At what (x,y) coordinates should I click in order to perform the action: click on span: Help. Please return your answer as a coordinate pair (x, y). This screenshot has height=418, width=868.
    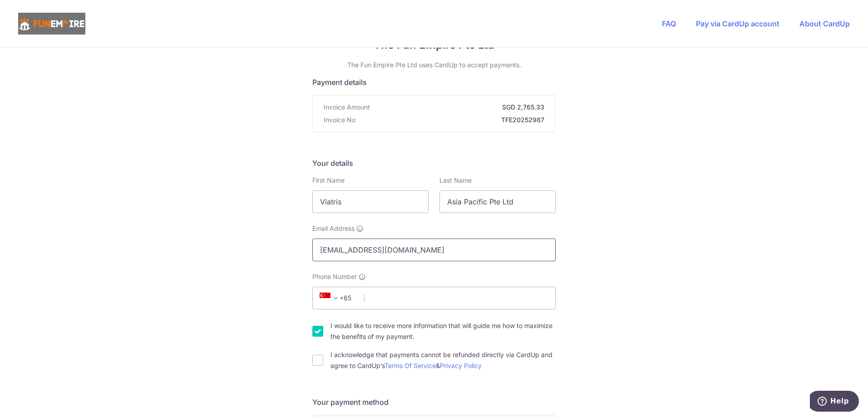
    Looking at the image, I should click on (29, 11).